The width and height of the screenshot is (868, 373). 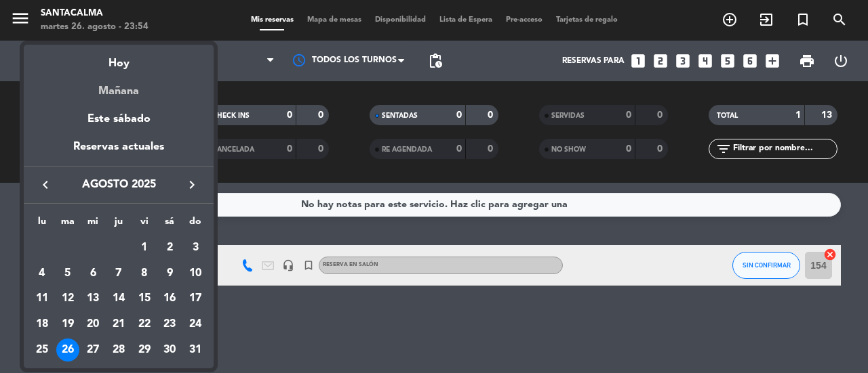 What do you see at coordinates (145, 273) in the screenshot?
I see `div: 8` at bounding box center [145, 273].